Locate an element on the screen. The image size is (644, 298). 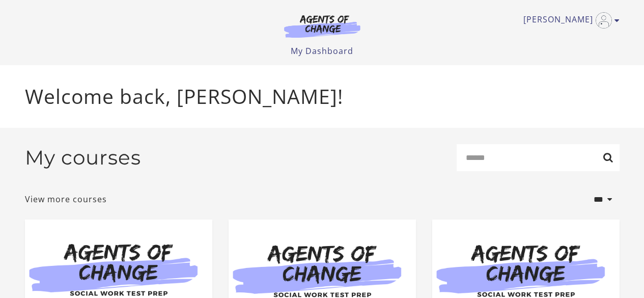
a: Toggle menu is located at coordinates (569, 20).